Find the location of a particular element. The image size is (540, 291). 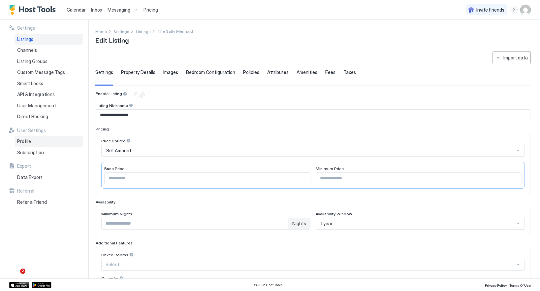

div: App Store is located at coordinates (19, 285).